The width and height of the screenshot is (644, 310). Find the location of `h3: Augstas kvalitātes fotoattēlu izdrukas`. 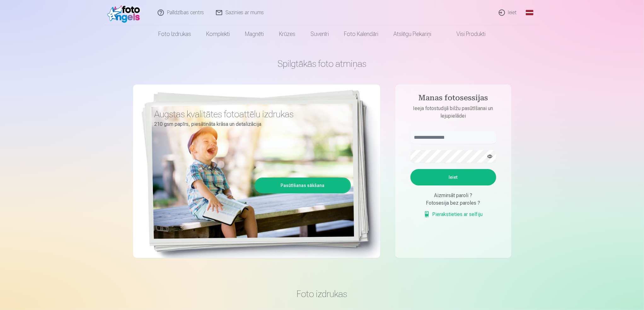

h3: Augstas kvalitātes fotoattēlu izdrukas is located at coordinates (250, 114).